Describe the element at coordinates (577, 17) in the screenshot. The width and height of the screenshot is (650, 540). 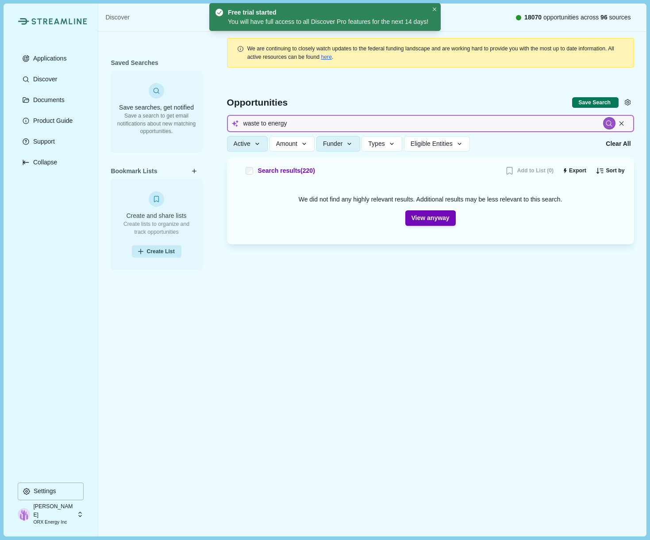
I see `span: opportunities across sources` at that location.